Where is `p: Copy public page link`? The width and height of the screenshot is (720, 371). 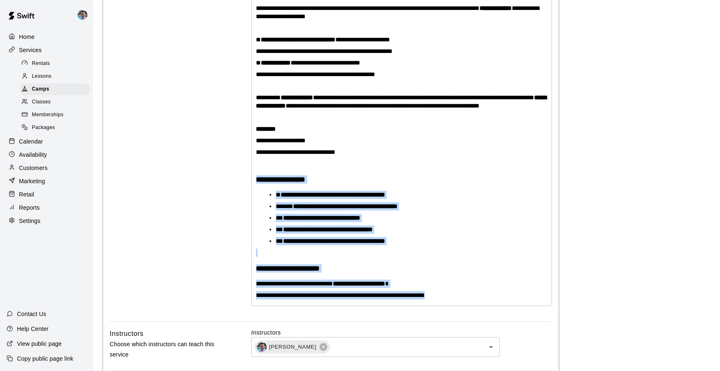 p: Copy public page link is located at coordinates (45, 359).